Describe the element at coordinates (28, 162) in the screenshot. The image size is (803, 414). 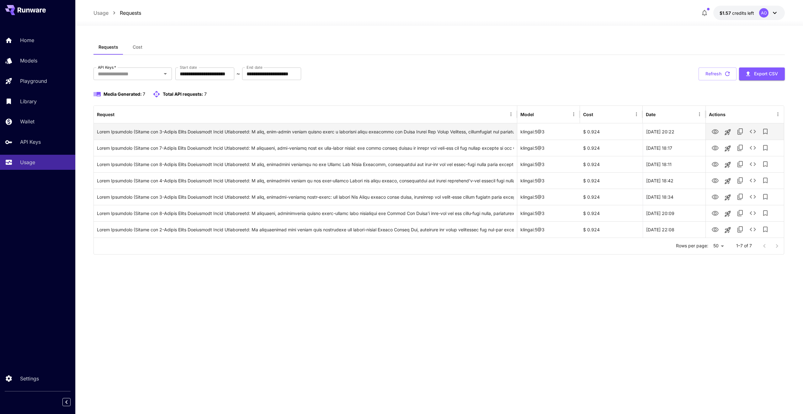
I see `p: Usage` at that location.